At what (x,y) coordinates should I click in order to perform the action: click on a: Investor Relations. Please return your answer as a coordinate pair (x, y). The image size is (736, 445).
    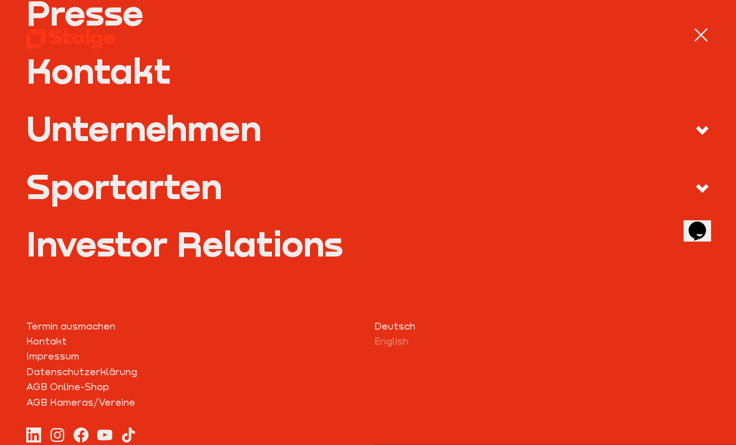
    Looking at the image, I should click on (368, 243).